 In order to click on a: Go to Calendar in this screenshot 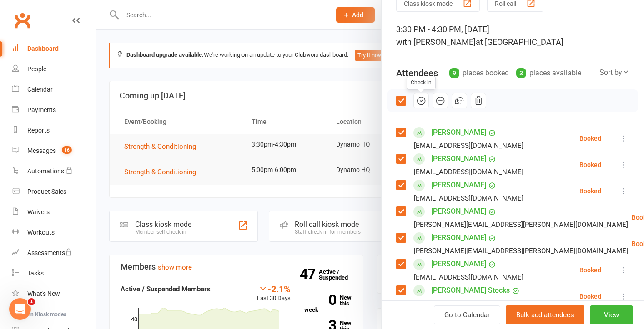, I will do `click(467, 315)`.